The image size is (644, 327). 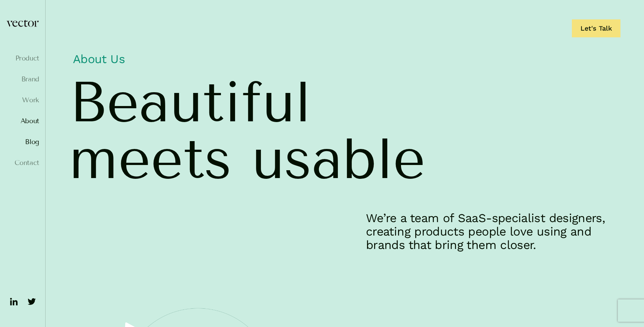 I want to click on img: ico-linkedin, so click(x=14, y=302).